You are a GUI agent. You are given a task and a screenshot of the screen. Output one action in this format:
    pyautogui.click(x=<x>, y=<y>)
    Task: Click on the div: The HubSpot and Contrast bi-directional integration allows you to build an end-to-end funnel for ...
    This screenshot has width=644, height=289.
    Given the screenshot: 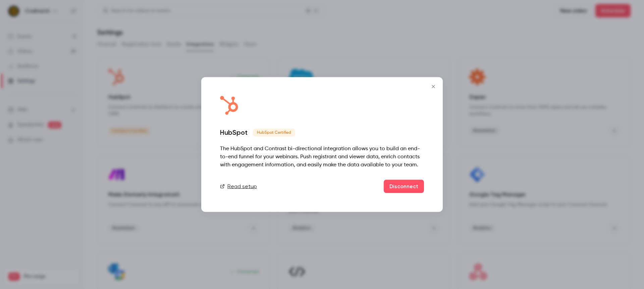 What is the action you would take?
    pyautogui.click(x=322, y=157)
    